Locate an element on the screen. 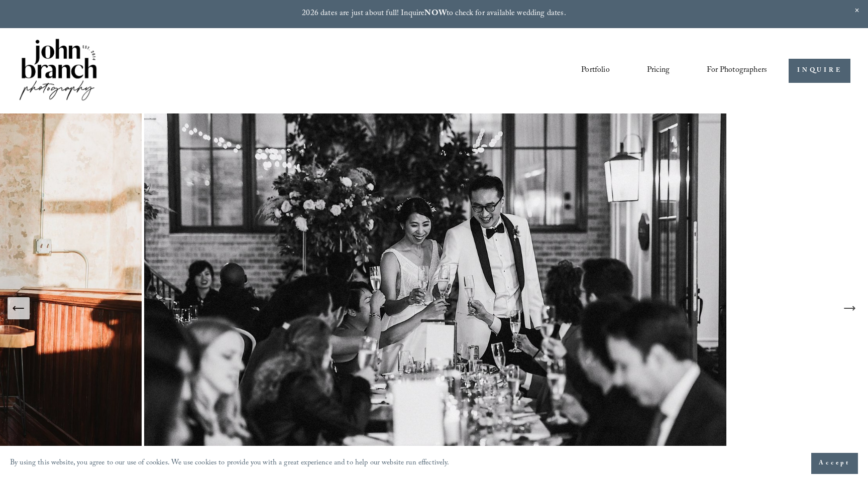  button: Accept is located at coordinates (834, 464).